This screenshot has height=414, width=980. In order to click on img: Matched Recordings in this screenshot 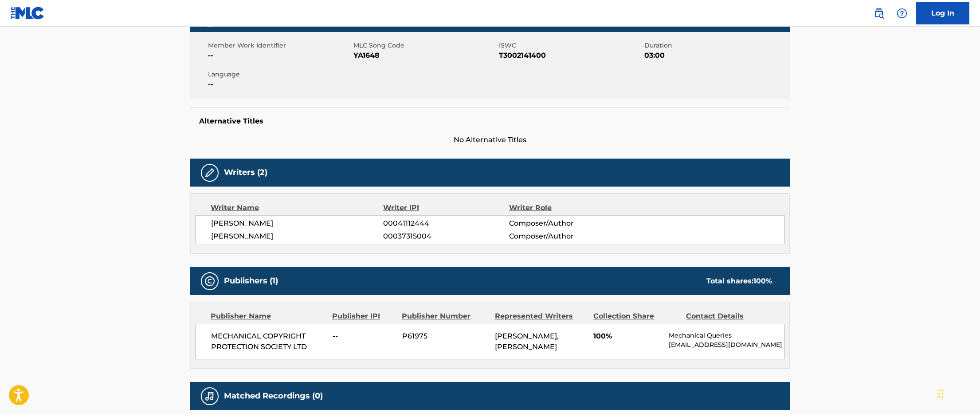, I will do `click(209, 396)`.